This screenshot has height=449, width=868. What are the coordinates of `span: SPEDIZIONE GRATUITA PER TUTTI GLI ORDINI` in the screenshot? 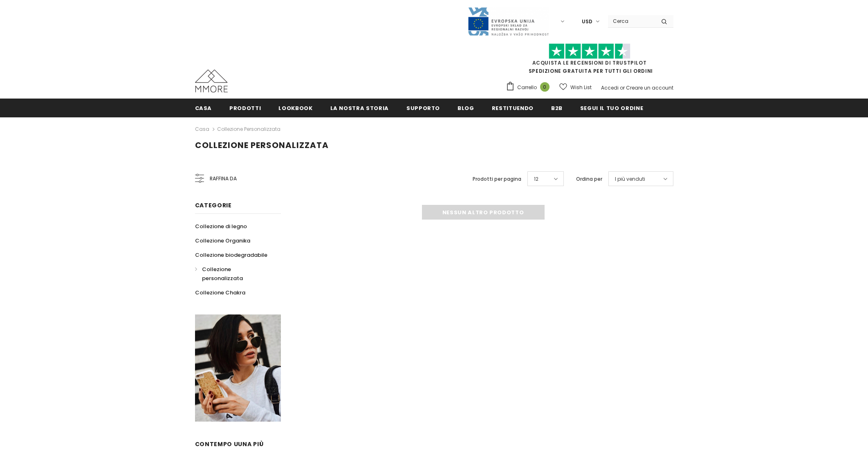 It's located at (590, 61).